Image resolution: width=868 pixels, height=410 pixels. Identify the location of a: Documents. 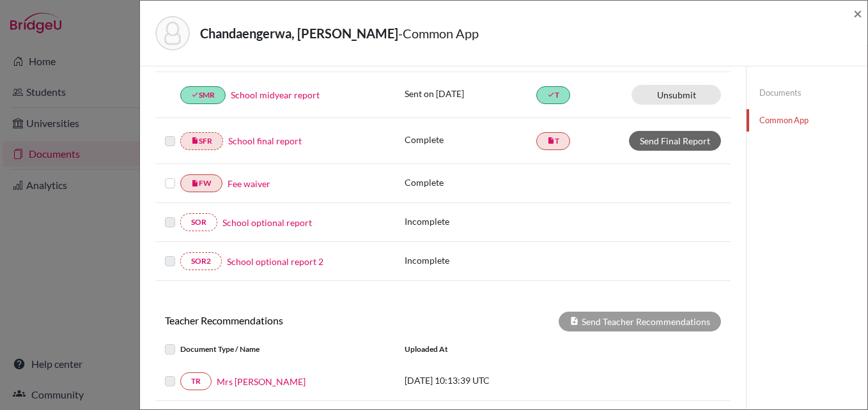
(807, 93).